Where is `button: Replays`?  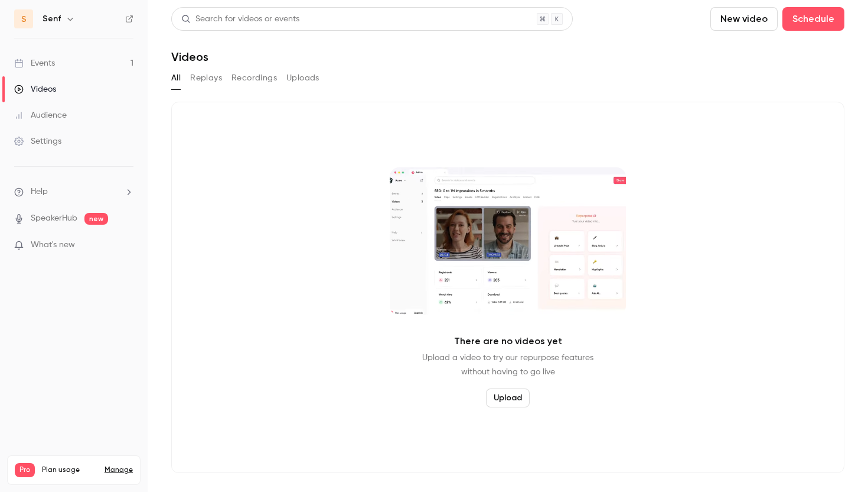
button: Replays is located at coordinates (206, 78).